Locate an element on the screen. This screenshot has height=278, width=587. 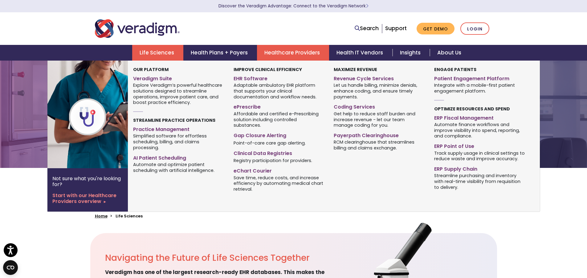
a: ERP Fiscal Management is located at coordinates (479, 117).